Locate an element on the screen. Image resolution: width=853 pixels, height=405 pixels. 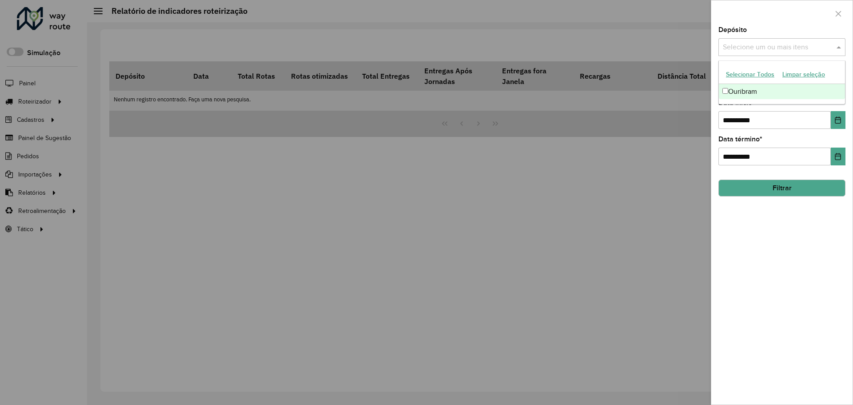
button: Limpar seleção is located at coordinates (803, 74).